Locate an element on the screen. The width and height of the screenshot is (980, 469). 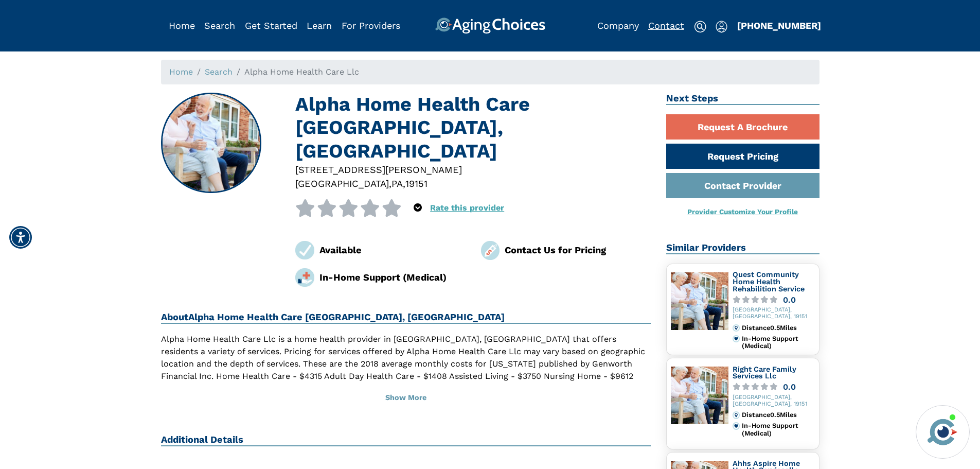
img: avatar is located at coordinates (942, 431).